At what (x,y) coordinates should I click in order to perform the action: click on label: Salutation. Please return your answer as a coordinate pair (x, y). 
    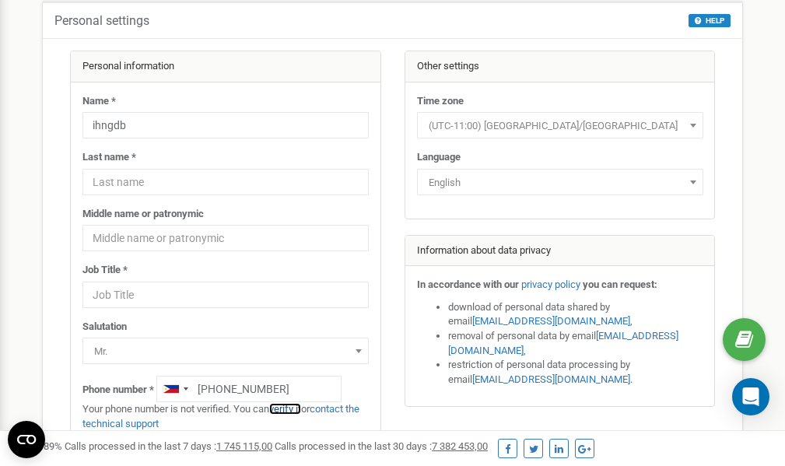
    Looking at the image, I should click on (104, 327).